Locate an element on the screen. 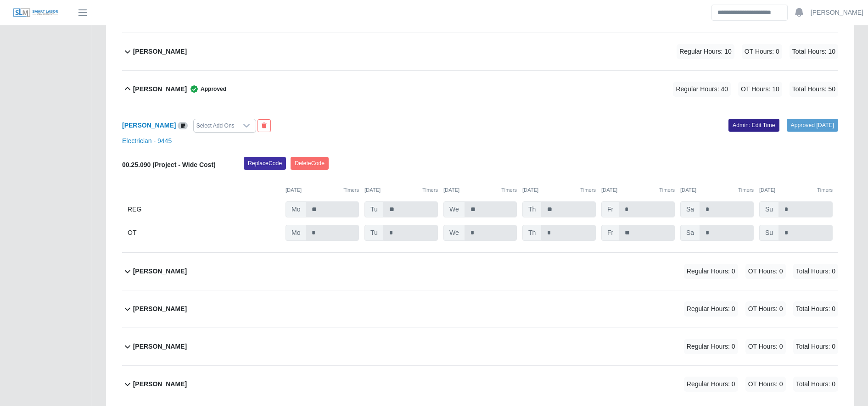  img: SLM Logo is located at coordinates (36, 13).